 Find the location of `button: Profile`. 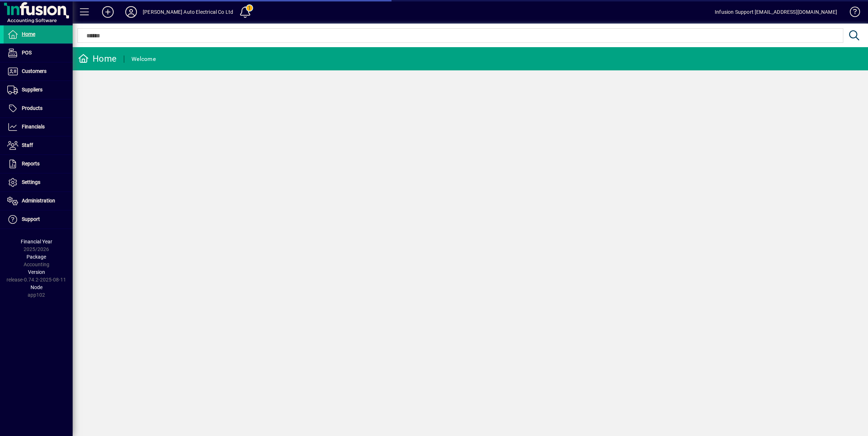

button: Profile is located at coordinates (131, 12).